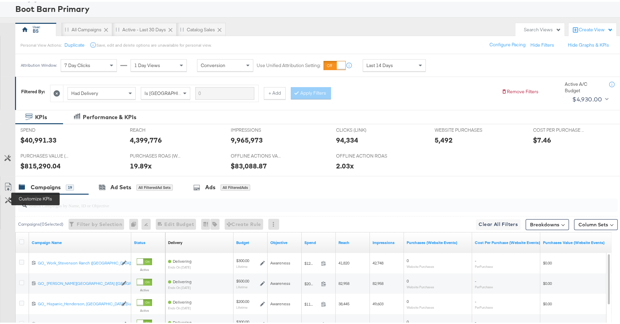 The image size is (620, 324). I want to click on div: $200.00, so click(243, 300).